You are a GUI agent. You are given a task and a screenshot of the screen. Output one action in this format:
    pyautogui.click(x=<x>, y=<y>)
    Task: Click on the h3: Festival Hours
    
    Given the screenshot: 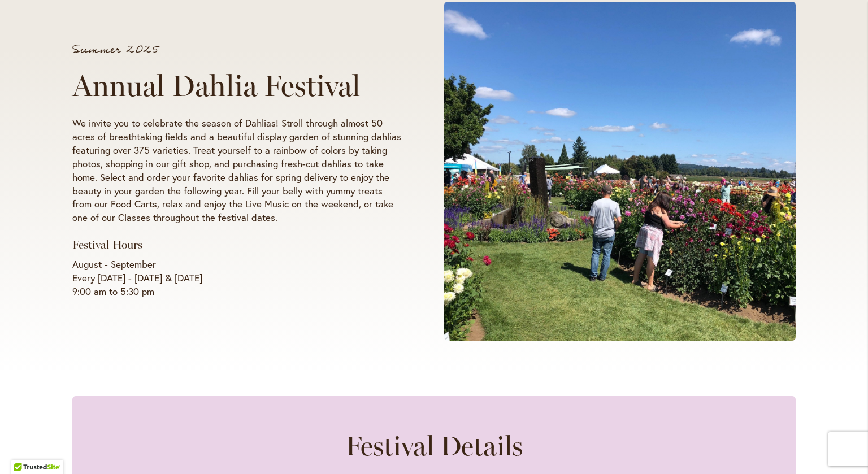 What is the action you would take?
    pyautogui.click(x=237, y=245)
    